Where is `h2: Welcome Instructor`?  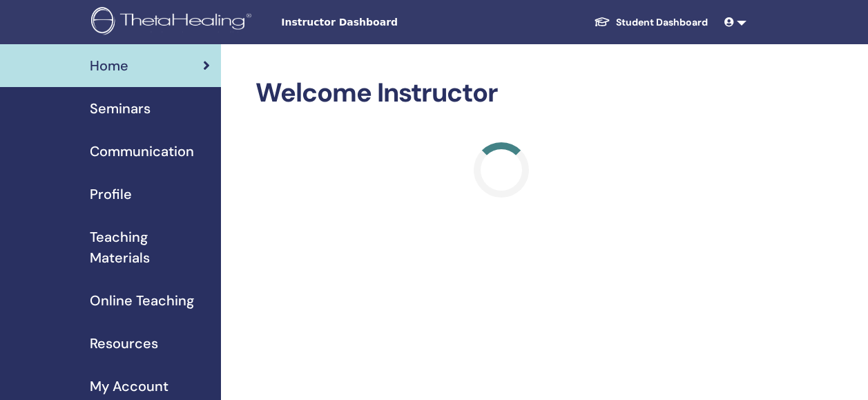
h2: Welcome Instructor is located at coordinates (502, 93).